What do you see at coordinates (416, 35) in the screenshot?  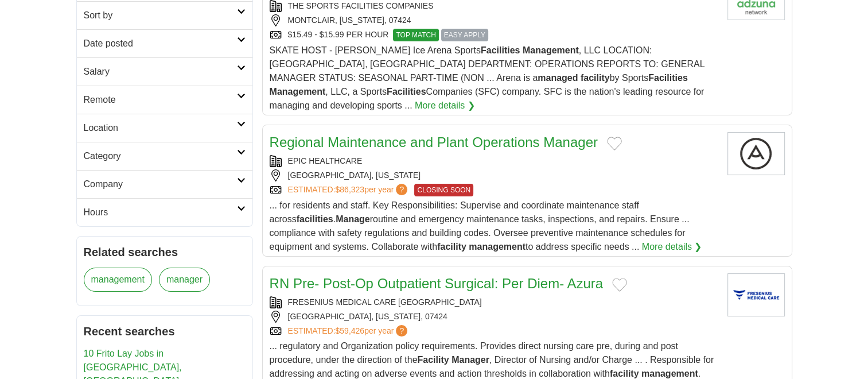 I see `span: TOP MATCH` at bounding box center [416, 35].